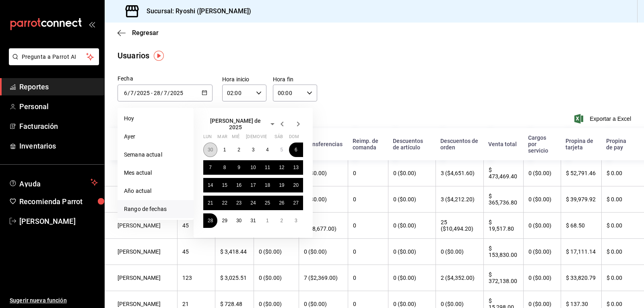  I want to click on th: 25 ($10,494.20), so click(460, 225).